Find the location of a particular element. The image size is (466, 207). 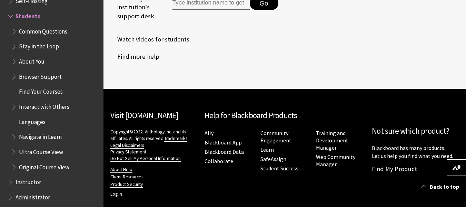

a: Back to top is located at coordinates (441, 186).